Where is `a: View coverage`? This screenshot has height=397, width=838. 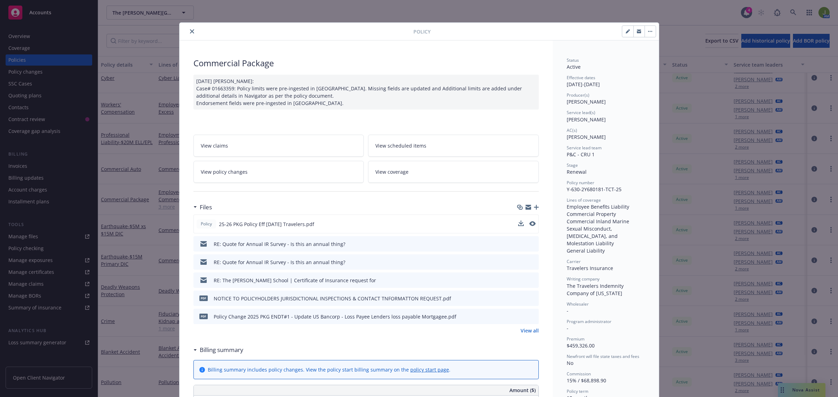
a: View coverage is located at coordinates (453, 172).